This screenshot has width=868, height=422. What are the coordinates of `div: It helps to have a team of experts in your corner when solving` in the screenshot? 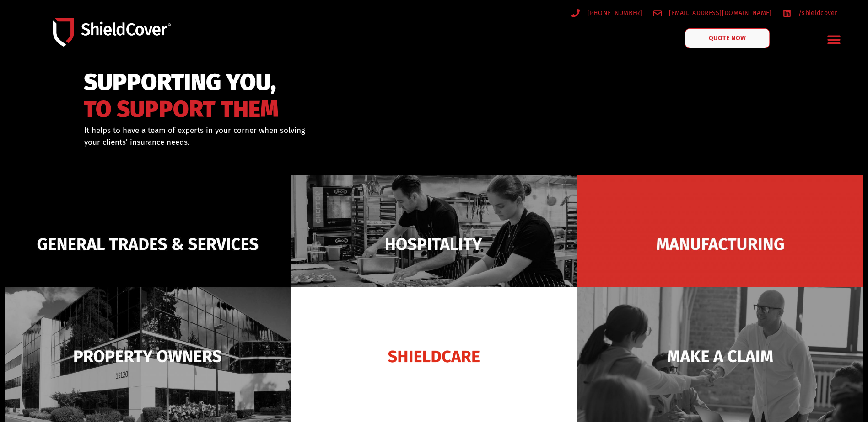 It's located at (282, 136).